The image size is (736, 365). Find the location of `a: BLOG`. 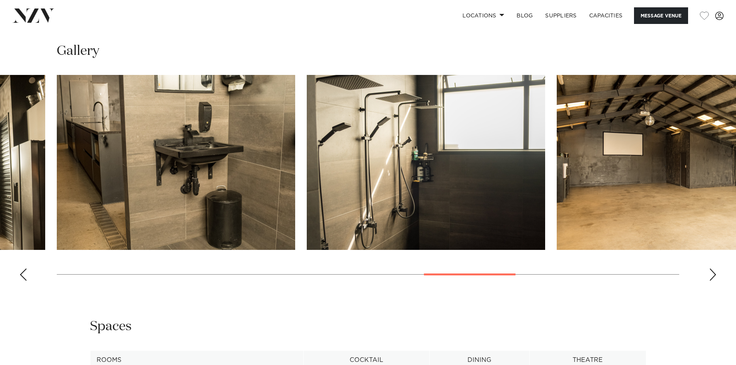

a: BLOG is located at coordinates (525, 15).